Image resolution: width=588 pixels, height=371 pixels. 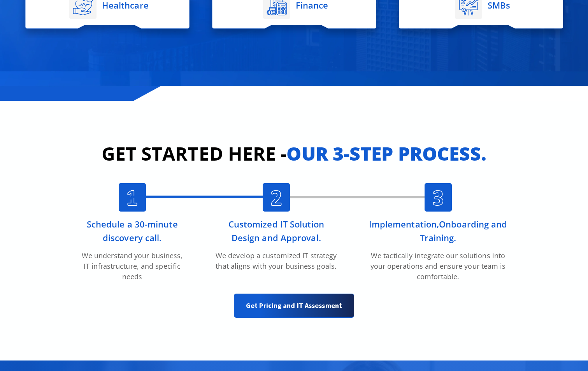 I want to click on span: Get Pricing and IT Assessment, so click(x=294, y=306).